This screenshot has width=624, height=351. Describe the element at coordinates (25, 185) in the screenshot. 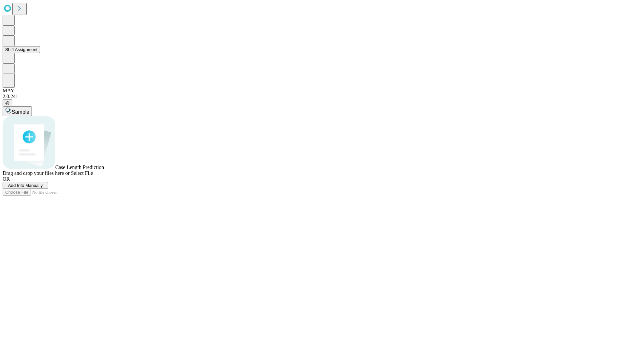

I see `span: Add Info Manually` at that location.